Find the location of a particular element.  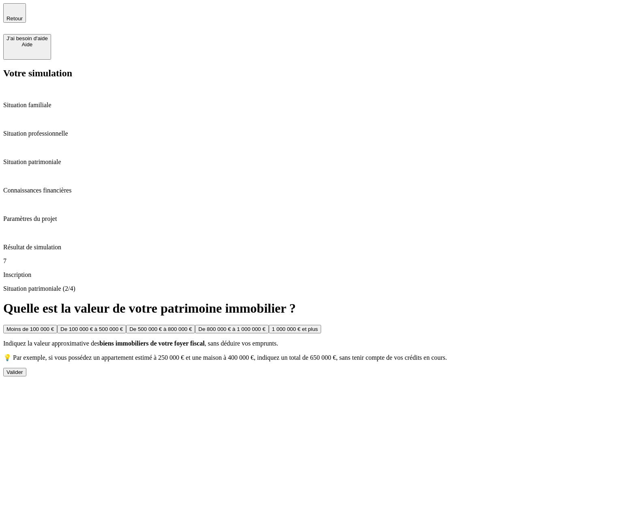

span: biens immobiliers de votre foyer fiscal is located at coordinates (152, 343).